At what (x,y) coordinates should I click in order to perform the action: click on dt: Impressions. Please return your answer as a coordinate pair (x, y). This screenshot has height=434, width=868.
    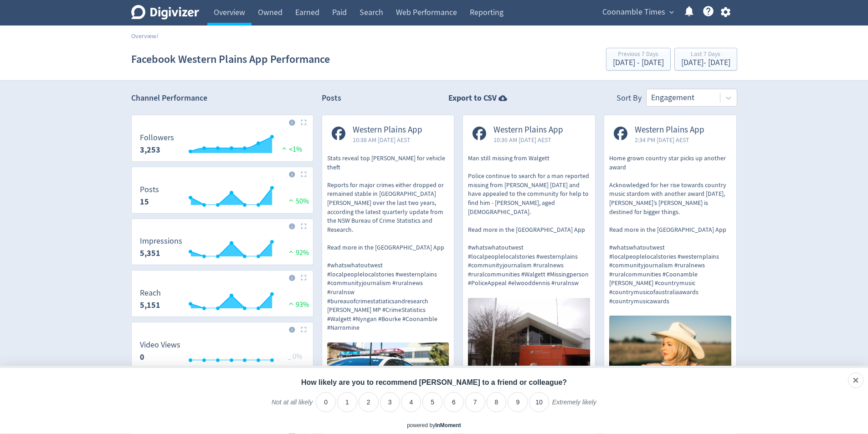
    Looking at the image, I should click on (161, 240).